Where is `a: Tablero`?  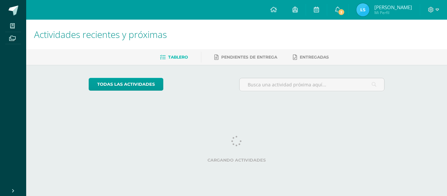
a: Tablero is located at coordinates (174, 57).